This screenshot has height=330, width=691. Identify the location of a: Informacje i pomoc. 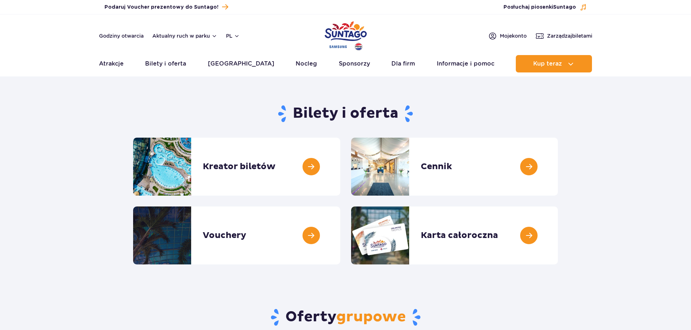
(465, 64).